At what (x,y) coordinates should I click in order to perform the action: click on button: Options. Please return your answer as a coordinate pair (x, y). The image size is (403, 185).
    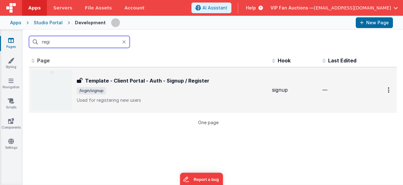
    Looking at the image, I should click on (389, 90).